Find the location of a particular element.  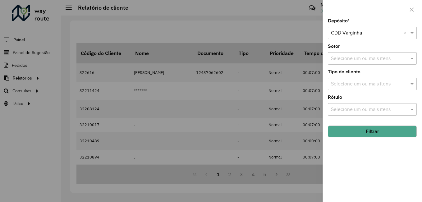

label: Rótulo is located at coordinates (335, 97).